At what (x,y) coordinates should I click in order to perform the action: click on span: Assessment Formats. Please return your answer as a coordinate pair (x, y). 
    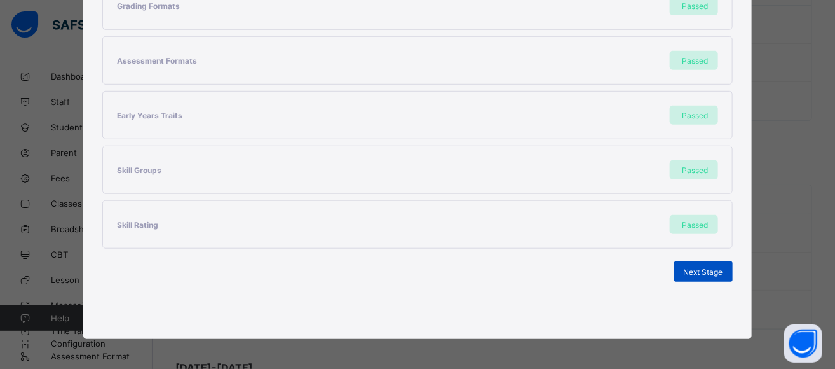
    Looking at the image, I should click on (157, 60).